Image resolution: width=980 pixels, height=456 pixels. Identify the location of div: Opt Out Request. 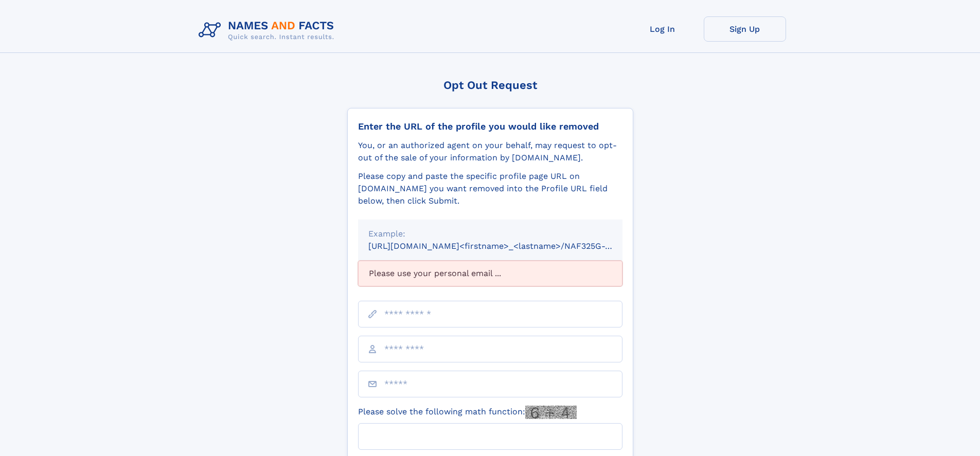
(490, 85).